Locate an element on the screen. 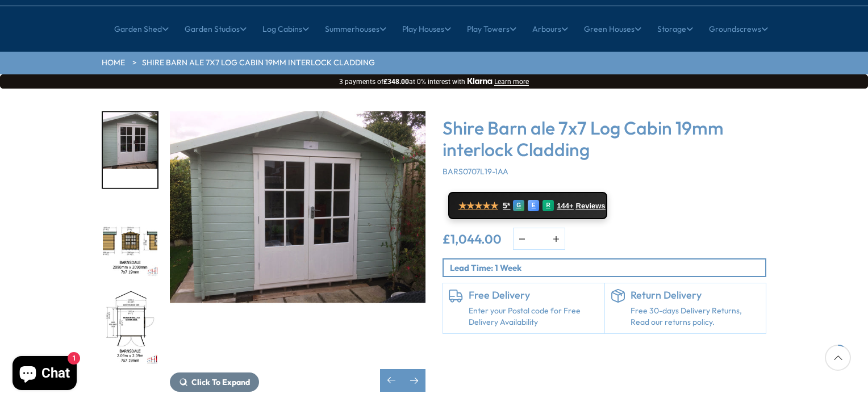 This screenshot has height=402, width=868. img: 7x72090x2090barnsdaleEXTERNALSMMFTTEMP_c439b8e8-0928-4911-b890-923aac527eec_200x200.jpg is located at coordinates (130, 239).